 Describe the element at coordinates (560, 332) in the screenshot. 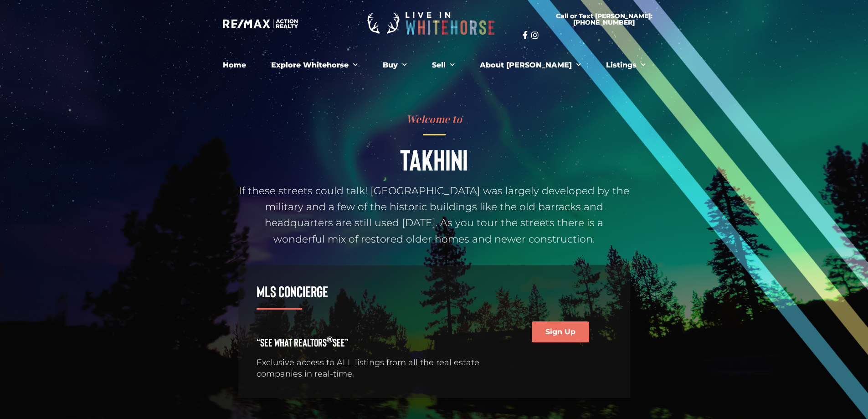

I see `a: Sign Up` at that location.